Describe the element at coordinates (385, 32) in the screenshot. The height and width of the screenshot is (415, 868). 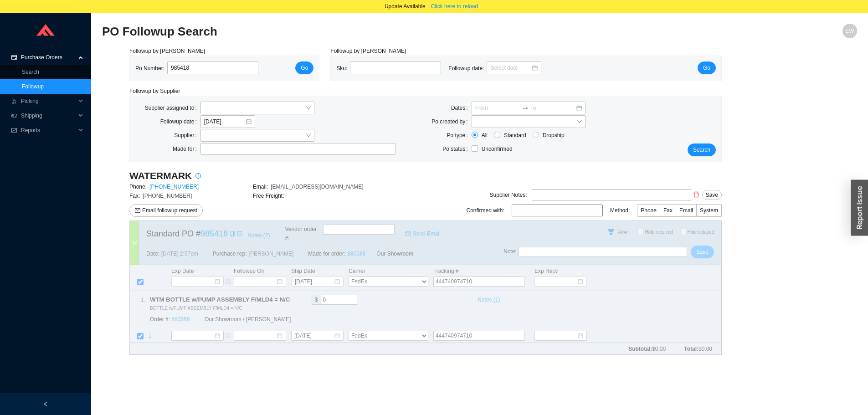
I see `h2: PO Followup Search` at that location.